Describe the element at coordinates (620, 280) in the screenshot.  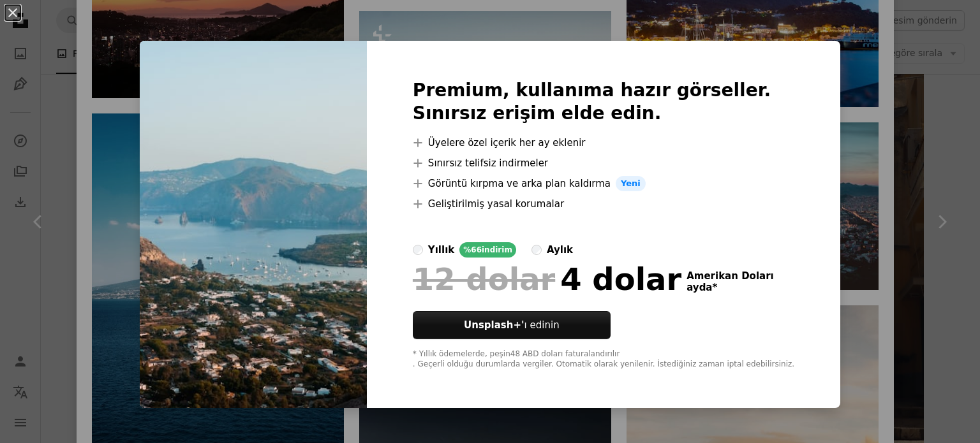
I see `font: 4 dolar` at that location.